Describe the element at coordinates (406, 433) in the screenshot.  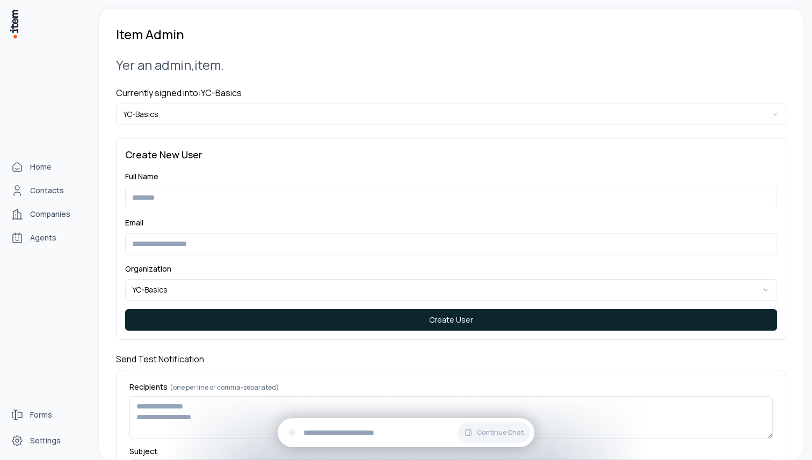
I see `div: Continue Chat` at that location.